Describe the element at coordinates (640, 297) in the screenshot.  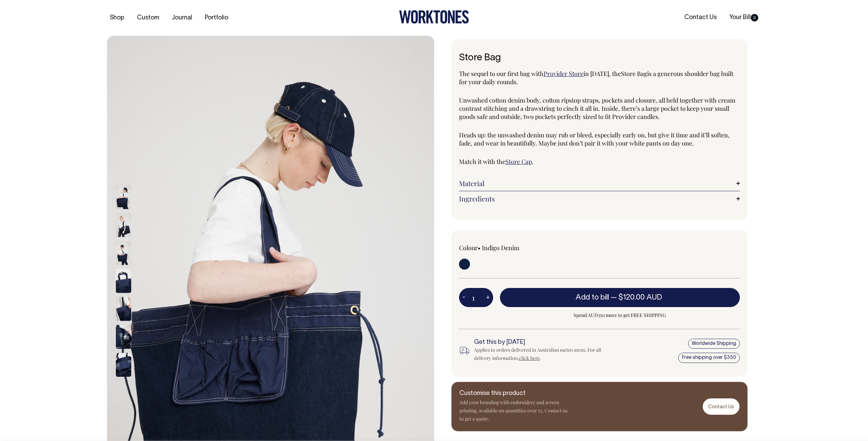
I see `span: $120.00 AUD` at that location.